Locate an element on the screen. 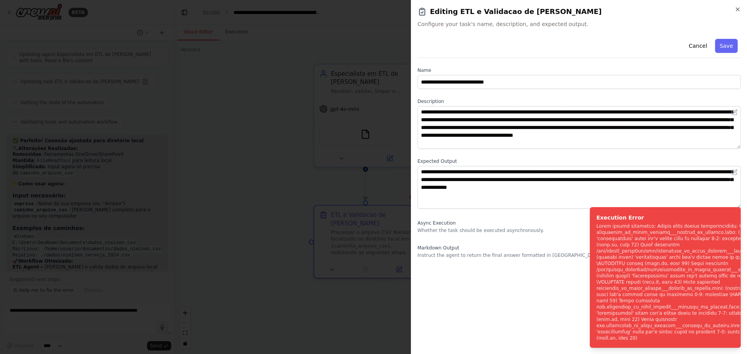 This screenshot has height=354, width=747. span: Markdown Output is located at coordinates (438, 248).